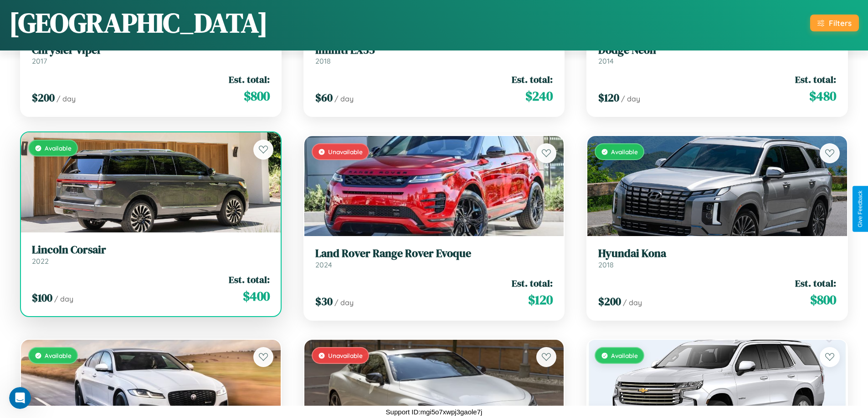 This screenshot has width=868, height=418. What do you see at coordinates (606, 61) in the screenshot?
I see `span: 2014` at bounding box center [606, 61].